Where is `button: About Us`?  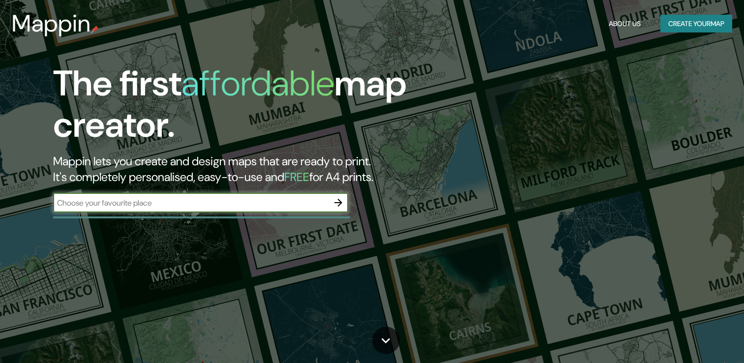
button: About Us is located at coordinates (624, 24).